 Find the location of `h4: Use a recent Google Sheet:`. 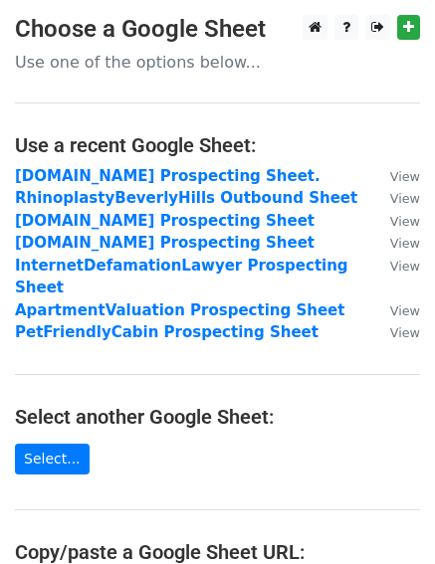

h4: Use a recent Google Sheet: is located at coordinates (217, 145).